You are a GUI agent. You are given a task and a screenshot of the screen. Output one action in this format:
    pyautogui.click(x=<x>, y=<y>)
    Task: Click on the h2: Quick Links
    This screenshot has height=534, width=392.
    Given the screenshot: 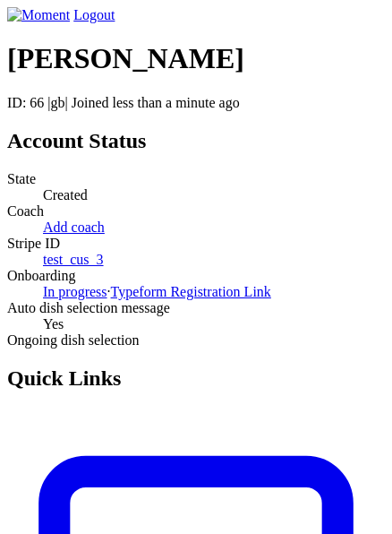 What is the action you would take?
    pyautogui.click(x=196, y=378)
    